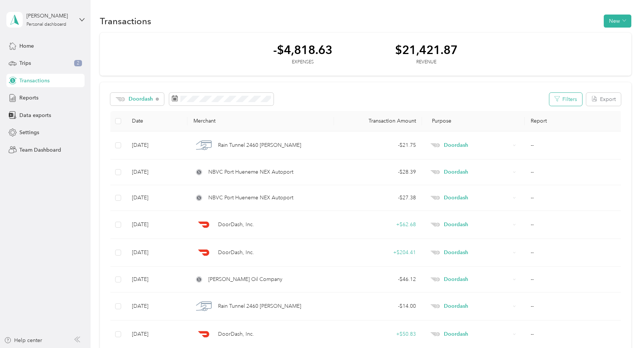  What do you see at coordinates (378, 253) in the screenshot?
I see `div: + $204.41` at bounding box center [378, 253].